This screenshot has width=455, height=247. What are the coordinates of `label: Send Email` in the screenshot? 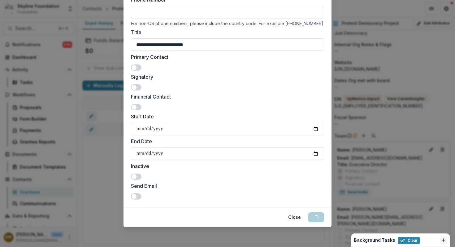 It's located at (225, 186).